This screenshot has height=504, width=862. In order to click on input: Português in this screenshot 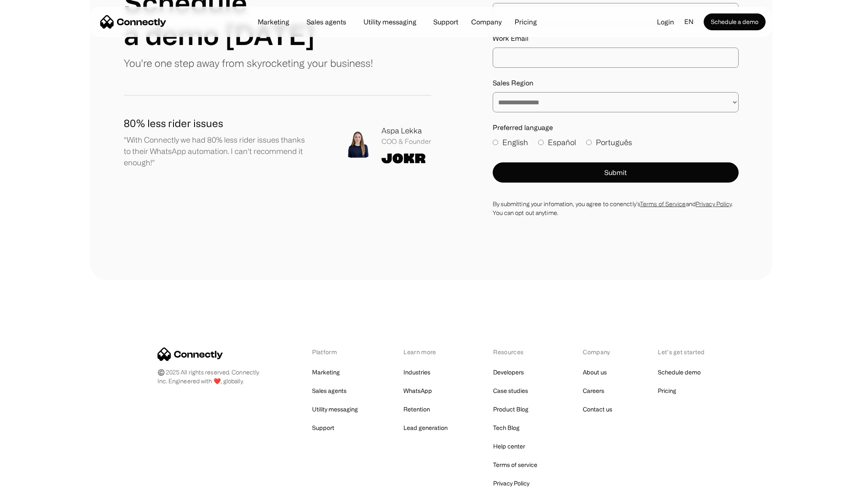, I will do `click(588, 143)`.